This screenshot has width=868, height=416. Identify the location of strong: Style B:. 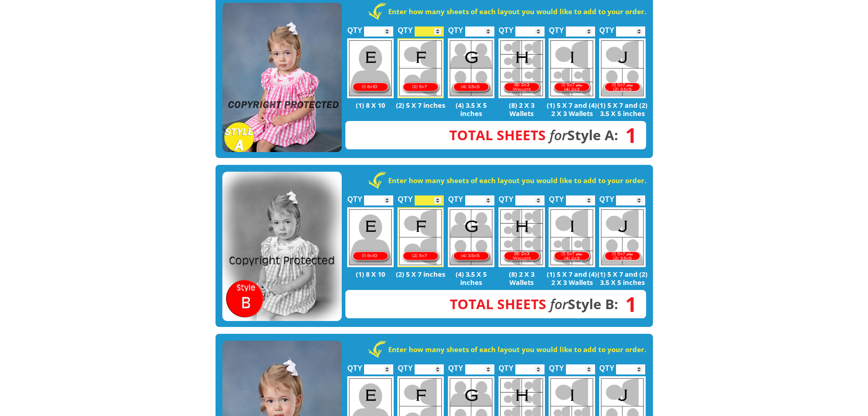
(534, 304).